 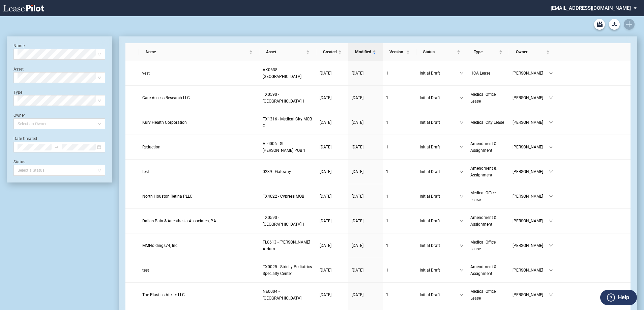 What do you see at coordinates (288, 122) in the screenshot?
I see `a: TX1316 - Medical City MOB C` at bounding box center [288, 122].